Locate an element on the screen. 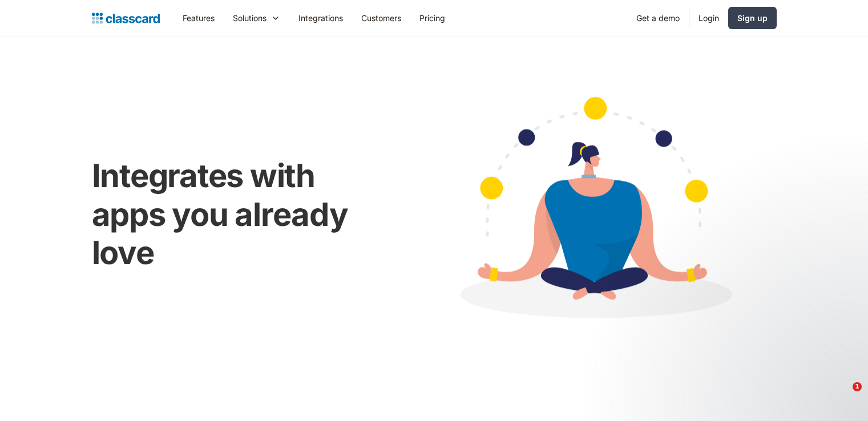  h1: Integrates with apps you already love is located at coordinates (239, 215).